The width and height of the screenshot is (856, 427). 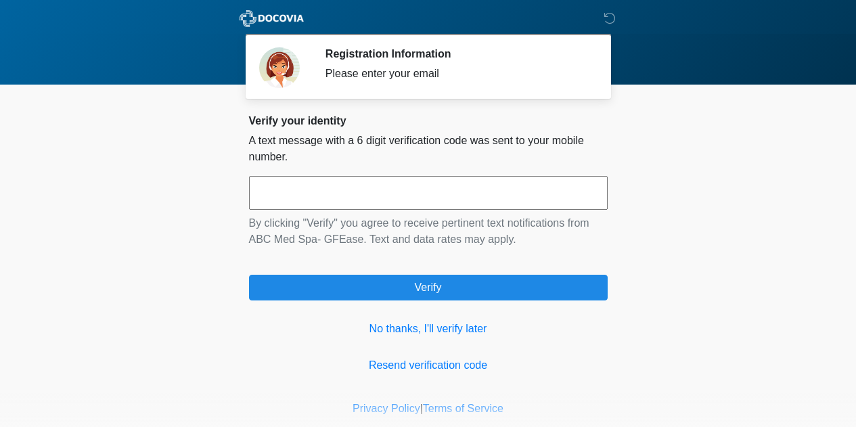 What do you see at coordinates (428, 365) in the screenshot?
I see `a: Resend verification code` at bounding box center [428, 365].